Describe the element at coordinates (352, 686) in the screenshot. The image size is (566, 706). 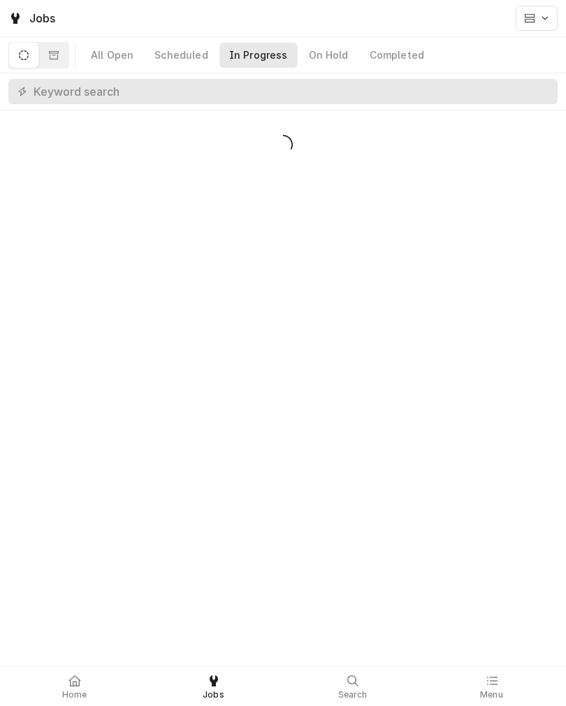
I see `a: Search` at that location.